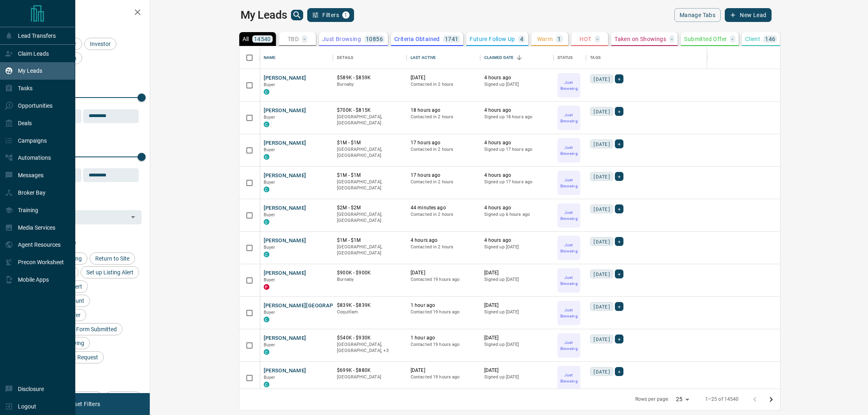 Image resolution: width=868 pixels, height=415 pixels. Describe the element at coordinates (246, 39) in the screenshot. I see `p: All` at that location.